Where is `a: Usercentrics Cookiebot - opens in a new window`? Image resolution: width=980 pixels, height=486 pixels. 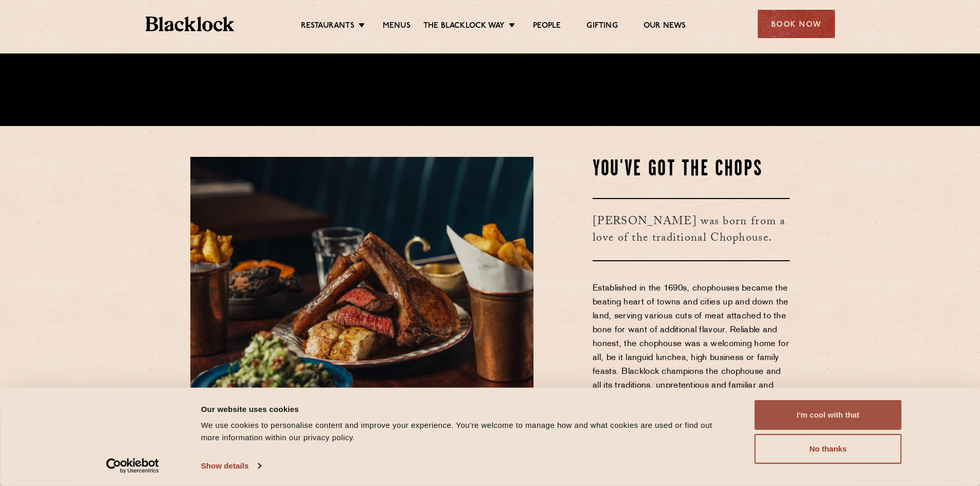 a: Usercentrics Cookiebot - opens in a new window is located at coordinates (132, 466).